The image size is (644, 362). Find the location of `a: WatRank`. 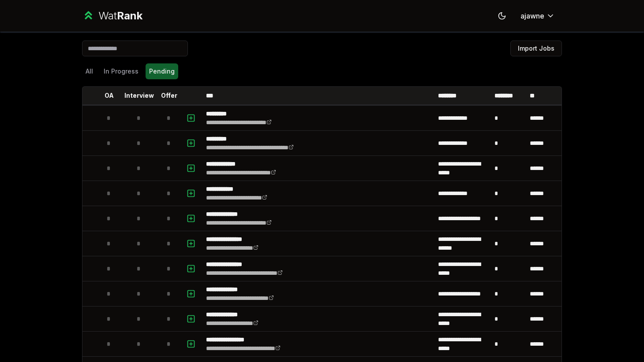

a: WatRank is located at coordinates (112, 16).